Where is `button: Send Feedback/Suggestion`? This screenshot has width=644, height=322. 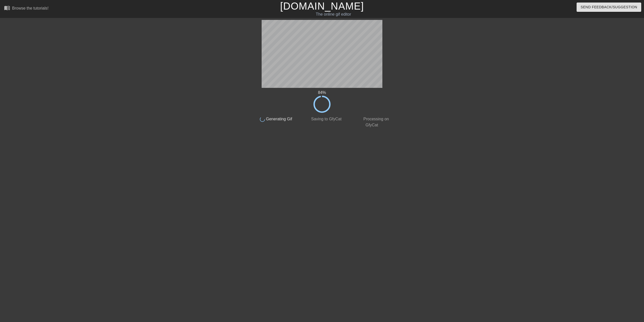
button: Send Feedback/Suggestion is located at coordinates (609, 7).